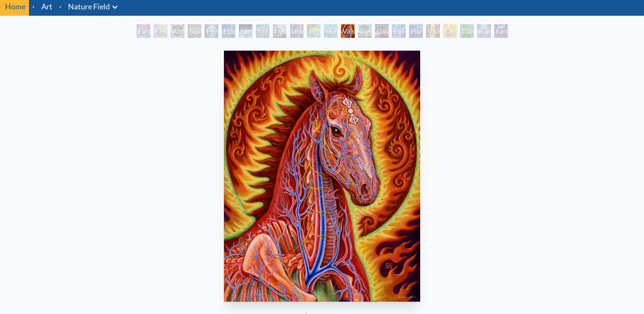 This screenshot has height=314, width=644. Describe the element at coordinates (399, 31) in the screenshot. I see `div: Eco-Atlas` at that location.